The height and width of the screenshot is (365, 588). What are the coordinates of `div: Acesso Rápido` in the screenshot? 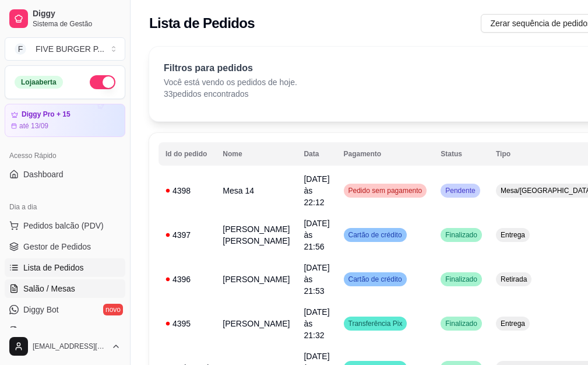 It's located at (64, 156).